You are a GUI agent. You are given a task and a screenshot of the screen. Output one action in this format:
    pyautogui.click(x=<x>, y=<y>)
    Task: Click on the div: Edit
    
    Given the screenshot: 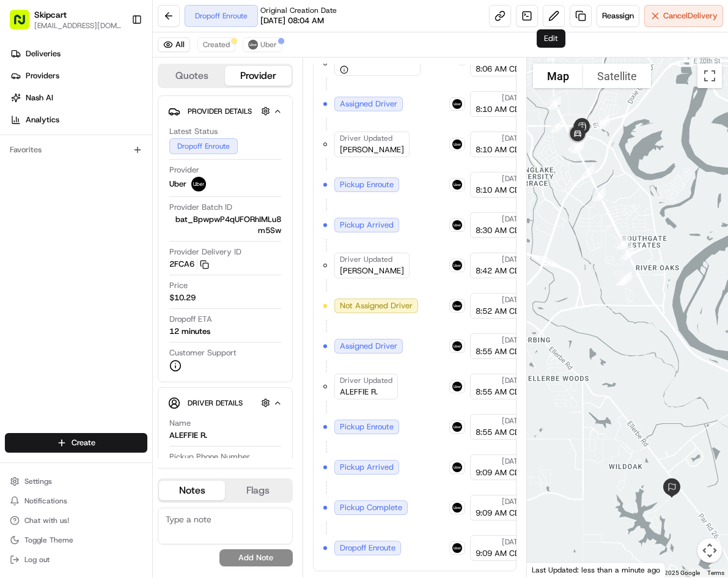 What is the action you would take?
    pyautogui.click(x=551, y=38)
    